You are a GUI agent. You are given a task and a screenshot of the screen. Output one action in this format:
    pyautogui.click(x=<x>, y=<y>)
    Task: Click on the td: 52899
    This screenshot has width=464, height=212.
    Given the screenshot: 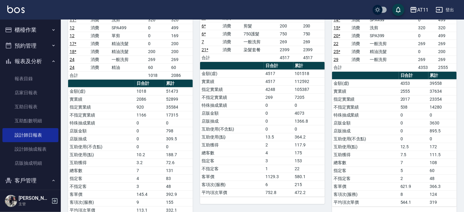 What is the action you would take?
    pyautogui.click(x=179, y=99)
    